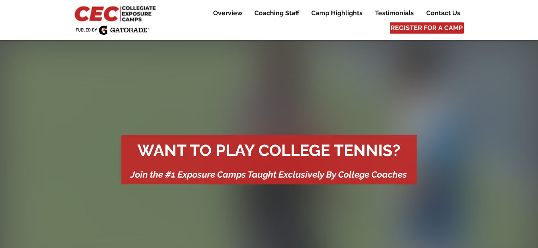  Describe the element at coordinates (333, 13) in the screenshot. I see `nav: Site` at that location.